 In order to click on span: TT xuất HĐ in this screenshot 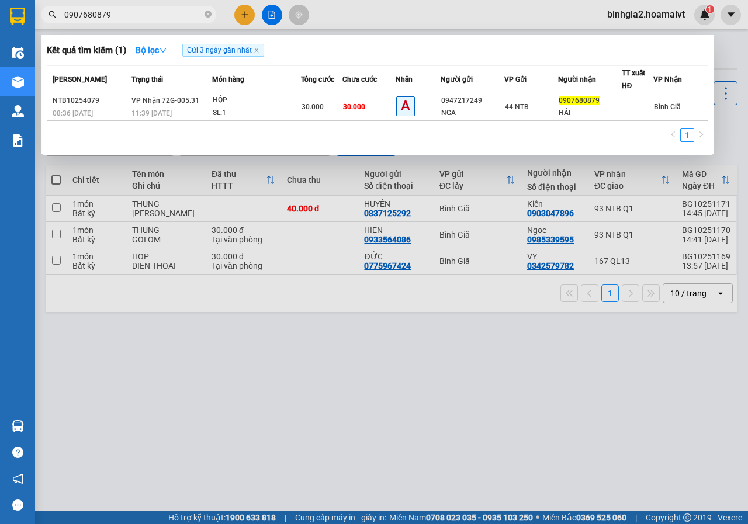, I will do `click(634, 79)`.